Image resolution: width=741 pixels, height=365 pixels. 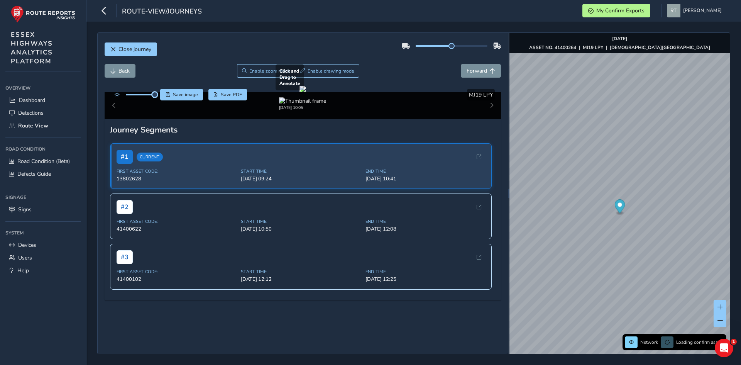 I want to click on span: 13802628, so click(x=176, y=179).